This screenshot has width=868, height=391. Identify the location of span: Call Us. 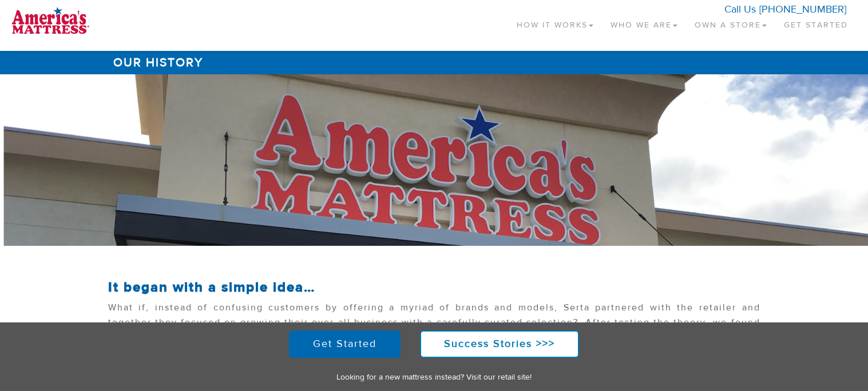
(740, 9).